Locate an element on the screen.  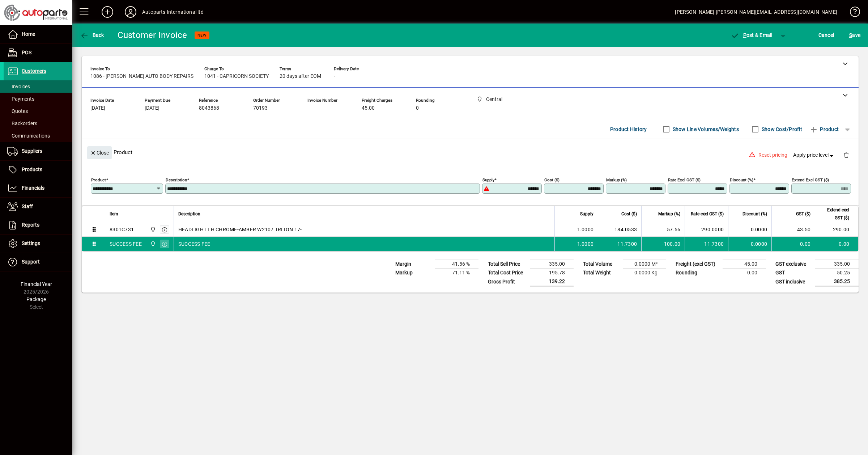
button: Save is located at coordinates (855, 35).